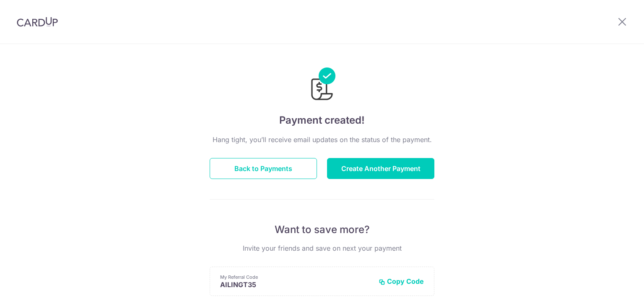 Image resolution: width=644 pixels, height=306 pixels. What do you see at coordinates (296, 284) in the screenshot?
I see `p: AILINGT35` at bounding box center [296, 284].